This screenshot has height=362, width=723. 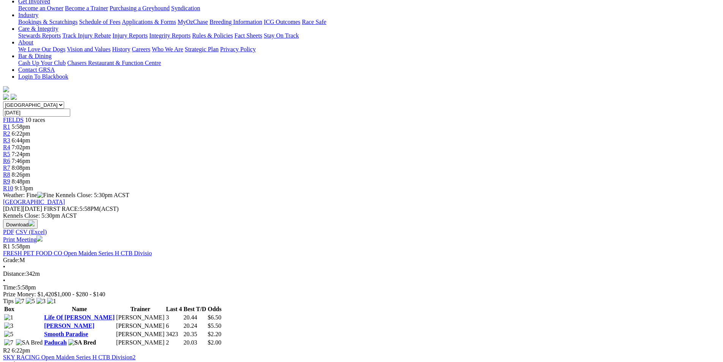 I want to click on a: R9, so click(x=6, y=181).